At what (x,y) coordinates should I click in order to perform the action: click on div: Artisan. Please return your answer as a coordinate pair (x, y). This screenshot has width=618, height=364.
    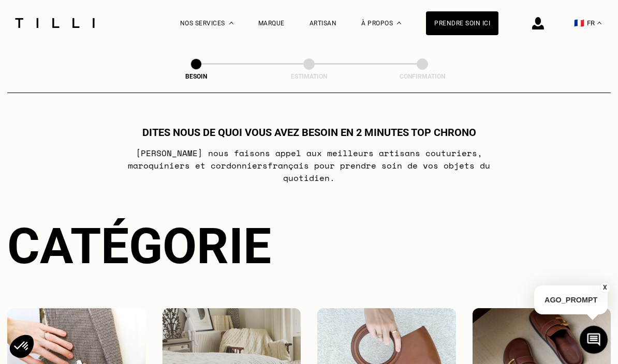
    Looking at the image, I should click on (323, 23).